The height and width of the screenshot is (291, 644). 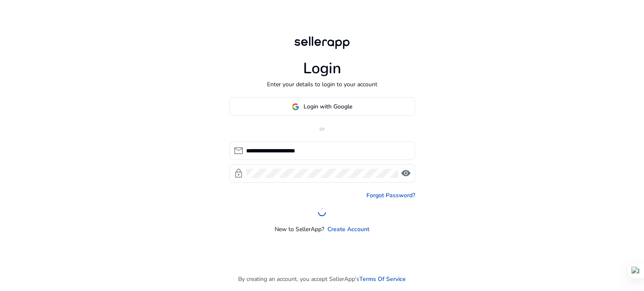 What do you see at coordinates (299, 229) in the screenshot?
I see `p: New to SellerApp?` at bounding box center [299, 229].